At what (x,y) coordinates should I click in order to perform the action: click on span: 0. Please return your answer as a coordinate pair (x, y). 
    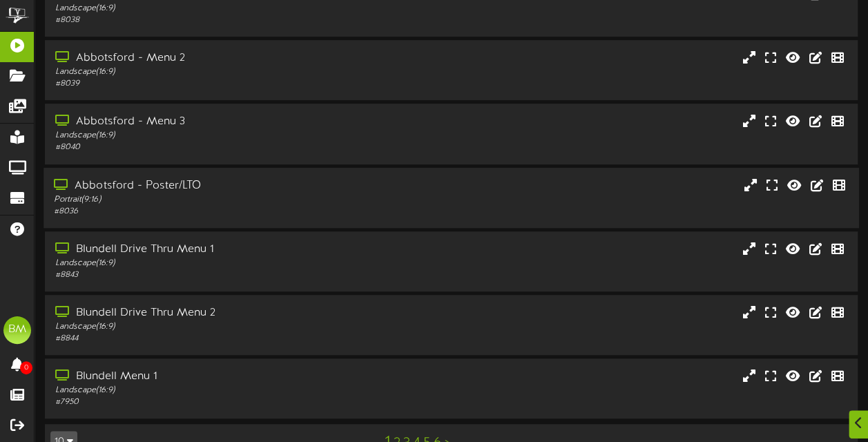
    Looking at the image, I should click on (26, 367).